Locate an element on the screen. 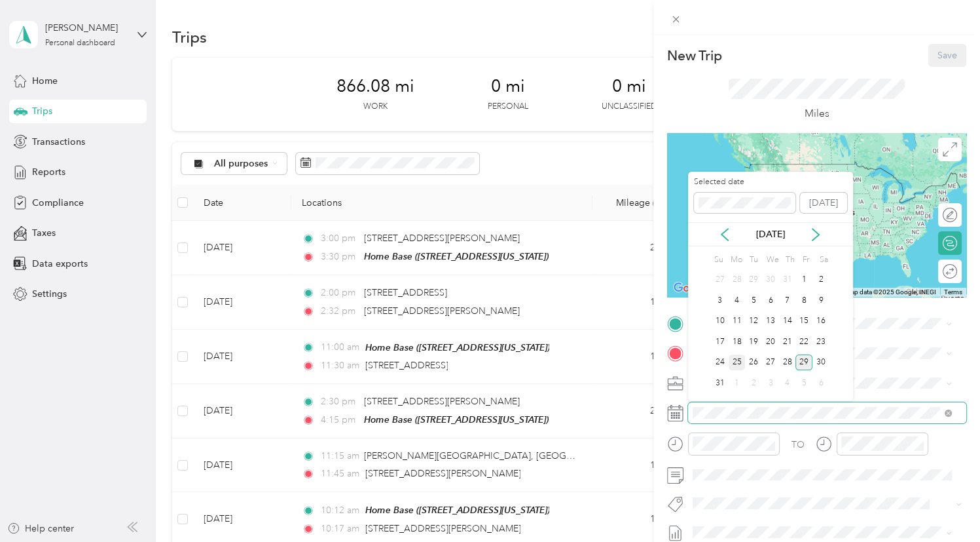 The height and width of the screenshot is (542, 980). a: Open this area in Google Maps (opens a new window) is located at coordinates (692, 288).